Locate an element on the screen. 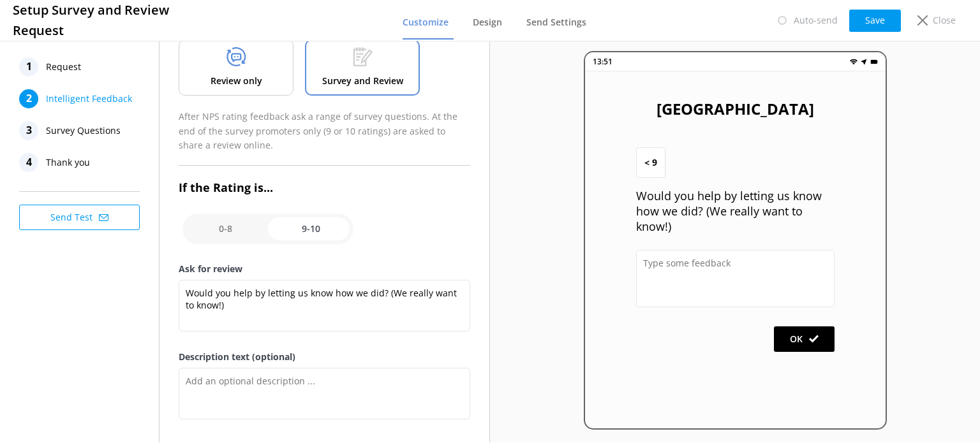 This screenshot has width=980, height=443. div: 4 is located at coordinates (29, 162).